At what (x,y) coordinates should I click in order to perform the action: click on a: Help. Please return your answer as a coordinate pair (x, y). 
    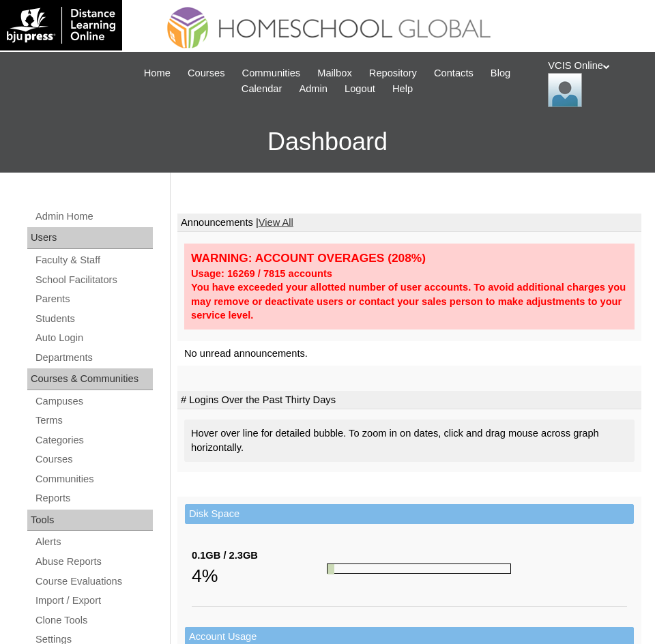
    Looking at the image, I should click on (403, 89).